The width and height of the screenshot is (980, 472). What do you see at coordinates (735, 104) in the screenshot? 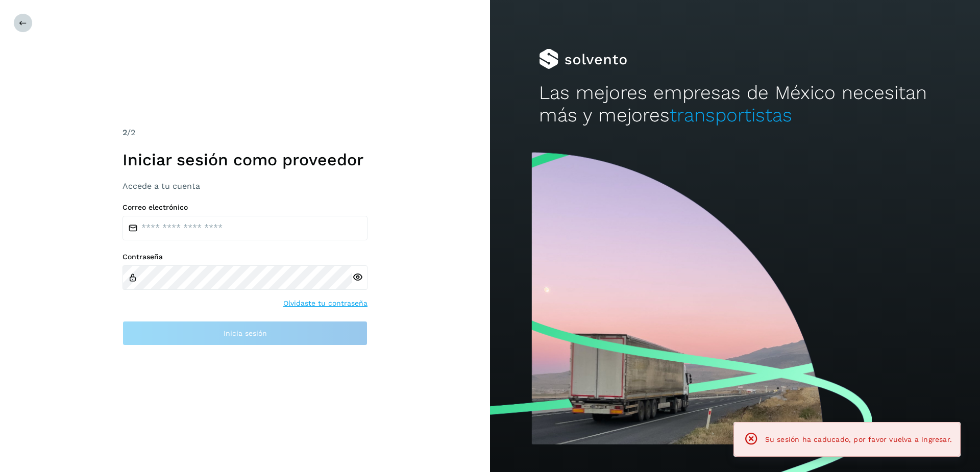
I see `h2: Las mejores empresas de México necesitan más y mejores` at bounding box center [735, 104].